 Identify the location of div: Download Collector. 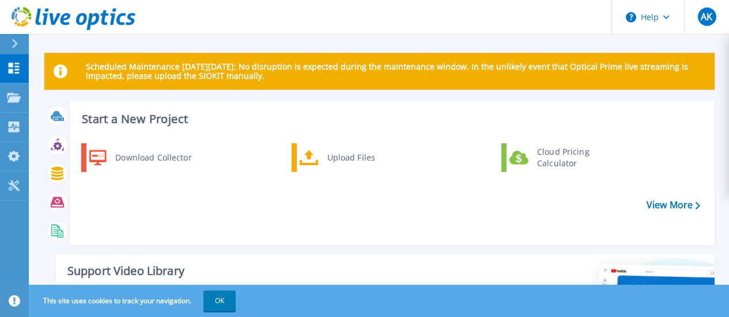
(153, 158).